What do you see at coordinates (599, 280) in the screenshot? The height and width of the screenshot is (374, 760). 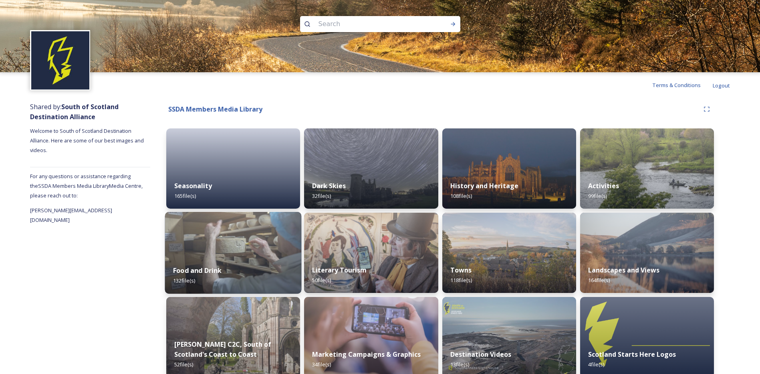 I see `span: 164 file(s)` at bounding box center [599, 280].